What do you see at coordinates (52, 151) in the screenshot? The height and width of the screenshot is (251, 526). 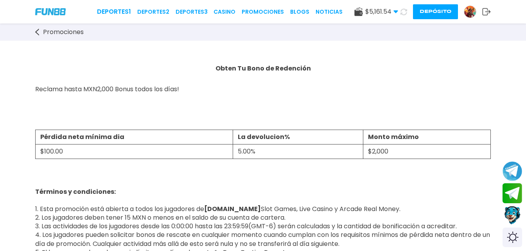 I see `span: $100.00` at bounding box center [52, 151].